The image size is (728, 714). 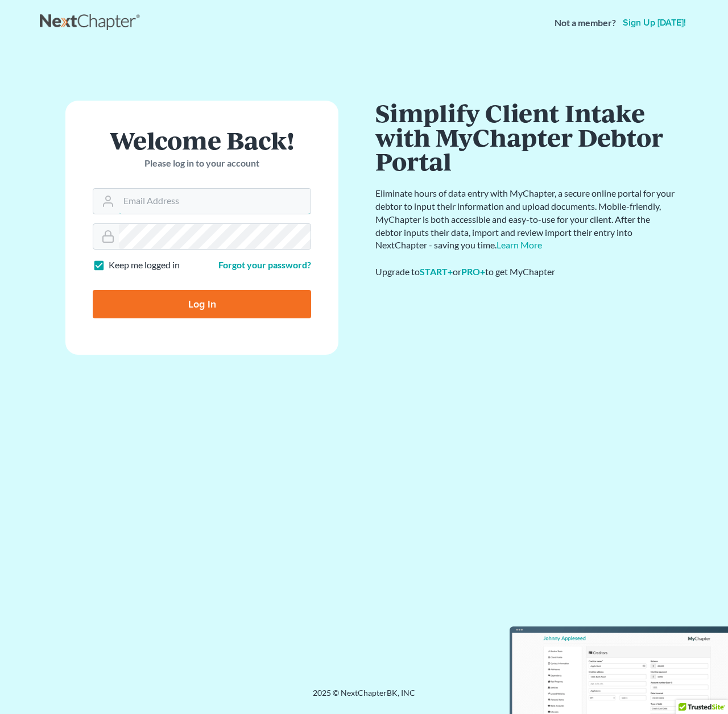 What do you see at coordinates (585, 23) in the screenshot?
I see `strong: Not a member?` at bounding box center [585, 23].